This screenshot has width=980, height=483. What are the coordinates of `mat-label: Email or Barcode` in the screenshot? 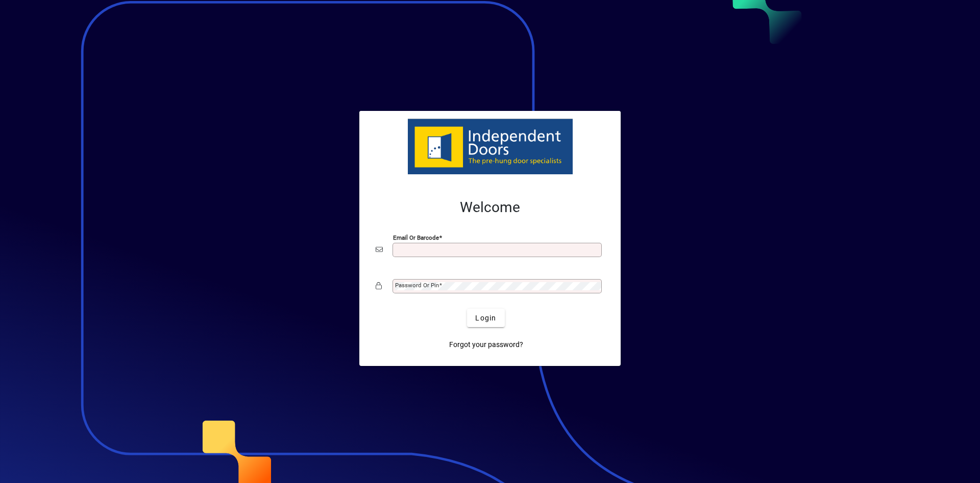 It's located at (416, 237).